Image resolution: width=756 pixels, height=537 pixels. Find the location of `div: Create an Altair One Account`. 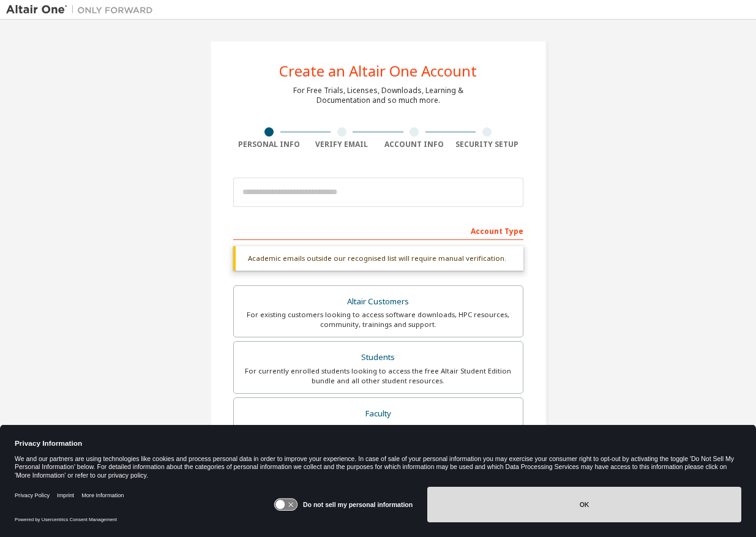

div: Create an Altair One Account is located at coordinates (378, 71).